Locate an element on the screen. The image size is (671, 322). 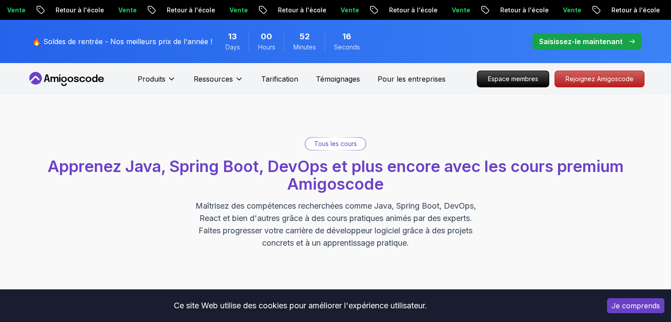
span: Hours is located at coordinates (266, 47).